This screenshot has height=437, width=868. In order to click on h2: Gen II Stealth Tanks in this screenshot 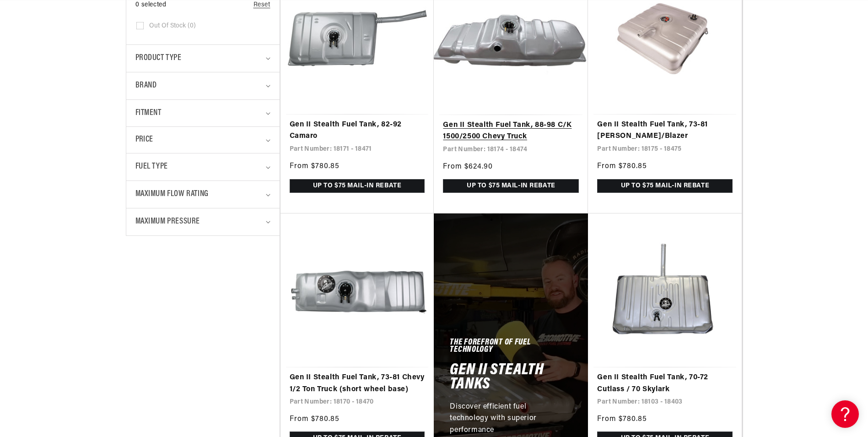, I will do `click(511, 378)`.